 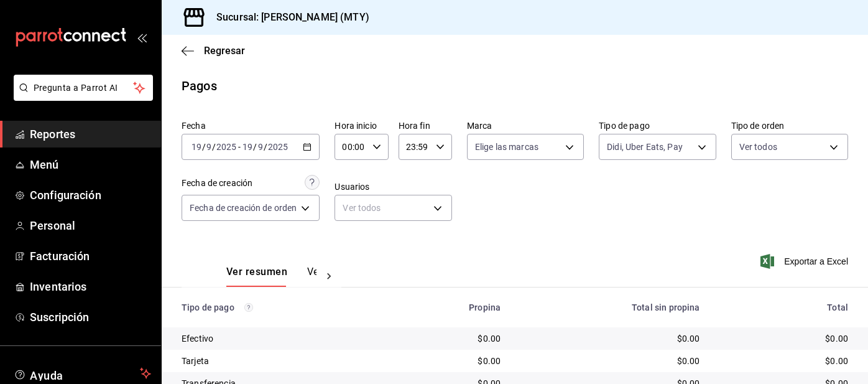 I want to click on span: Exportar a Excel, so click(x=806, y=261).